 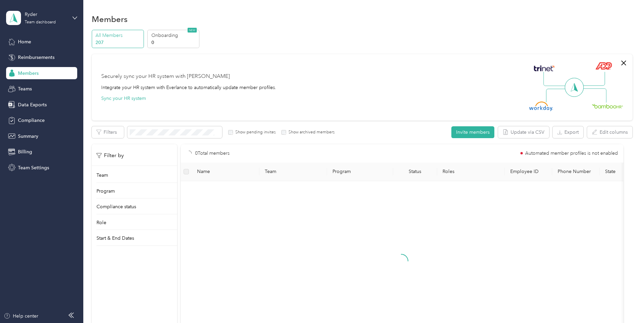 What do you see at coordinates (28, 136) in the screenshot?
I see `span: Summary` at bounding box center [28, 136].